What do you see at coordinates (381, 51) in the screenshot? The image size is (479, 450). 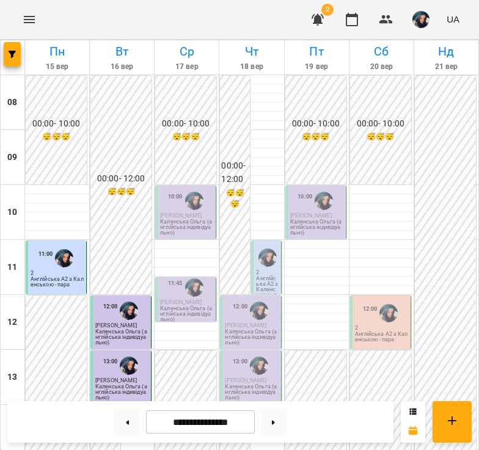 I see `h6: Сб` at bounding box center [381, 51].